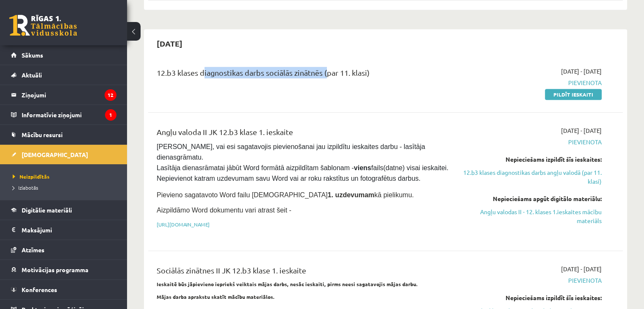  Describe the element at coordinates (63, 290) in the screenshot. I see `a: Konferences` at that location.